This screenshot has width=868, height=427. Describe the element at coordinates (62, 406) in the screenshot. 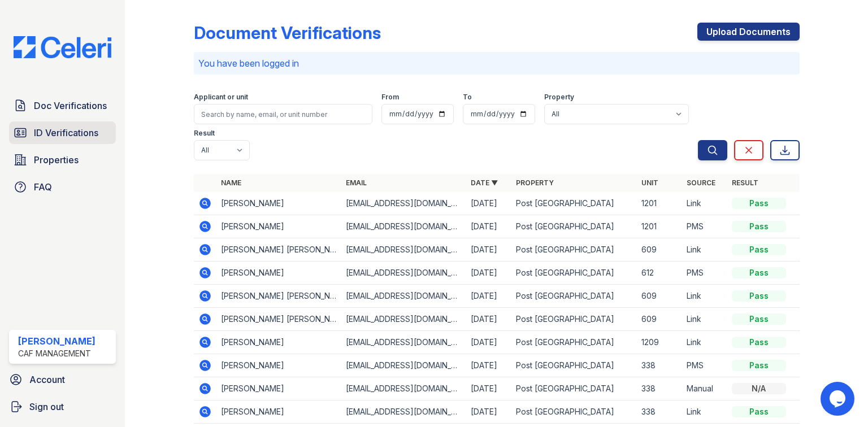

I see `a: Sign out` at that location.